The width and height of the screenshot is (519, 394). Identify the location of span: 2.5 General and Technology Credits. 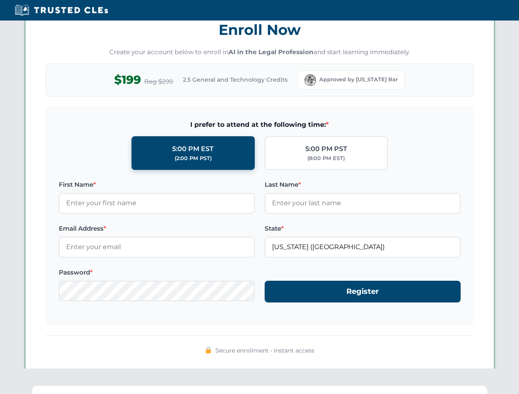
(235, 80).